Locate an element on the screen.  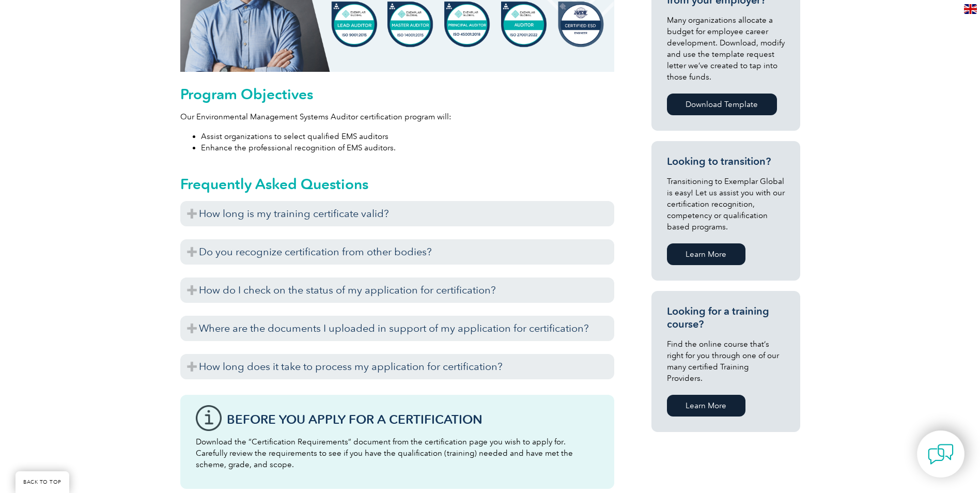
p: Our Environmental Management Systems Auditor certification program will: is located at coordinates (398, 116).